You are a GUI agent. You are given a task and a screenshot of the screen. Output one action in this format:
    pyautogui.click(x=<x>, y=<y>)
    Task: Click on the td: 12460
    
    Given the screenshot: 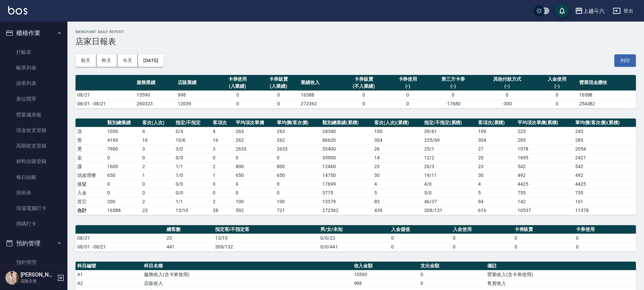 What is the action you would take?
    pyautogui.click(x=347, y=166)
    